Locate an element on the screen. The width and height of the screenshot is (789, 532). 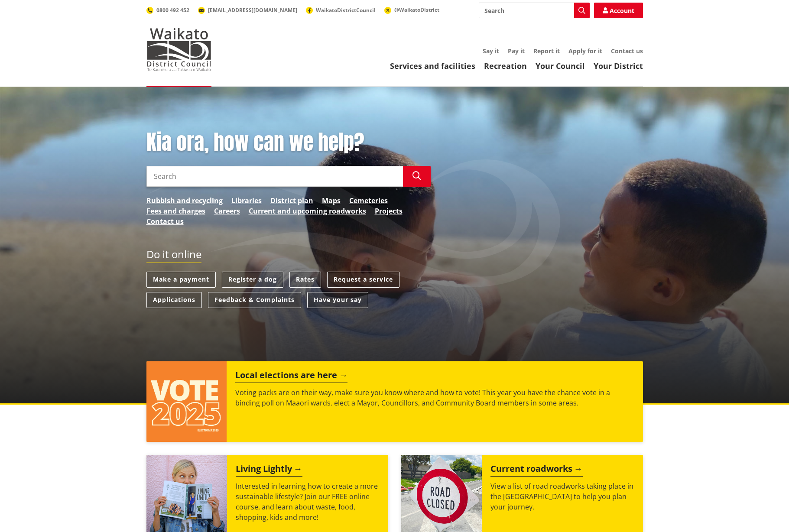
span: @WaikatoDistrict is located at coordinates (417, 9).